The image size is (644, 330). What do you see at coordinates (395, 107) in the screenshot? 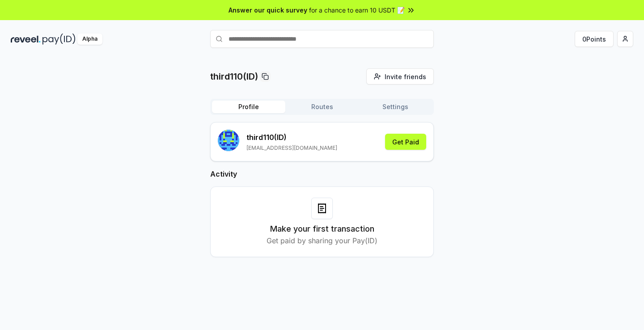
I see `button: Settings` at bounding box center [395, 107].